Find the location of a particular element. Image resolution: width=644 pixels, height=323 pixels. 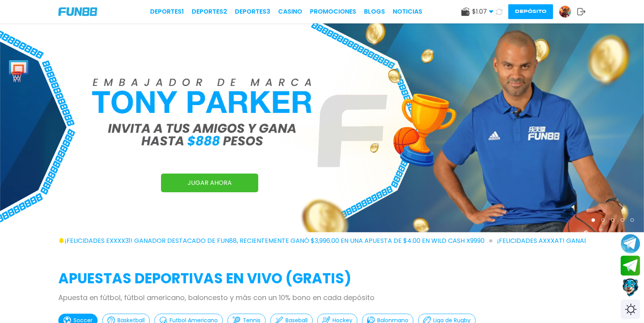

a: Deportes2 is located at coordinates (209, 12).